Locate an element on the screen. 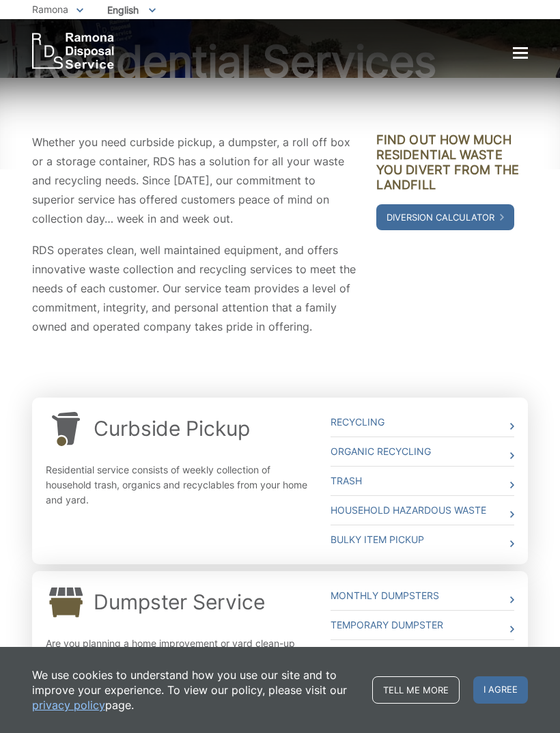 The height and width of the screenshot is (733, 560). a: Bulky Item Pickup is located at coordinates (422, 540).